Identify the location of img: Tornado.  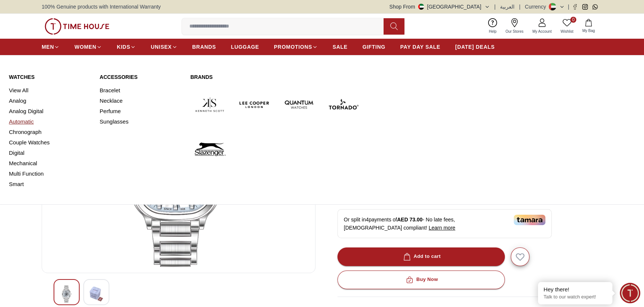
(343, 105).